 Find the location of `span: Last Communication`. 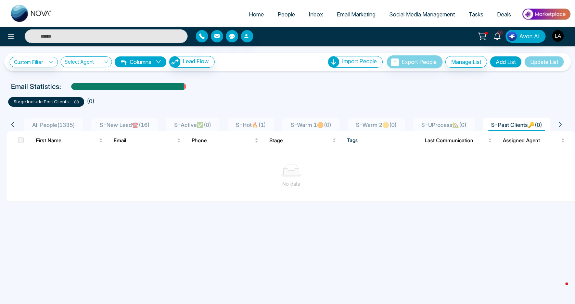

span: Last Communication is located at coordinates (455, 141).